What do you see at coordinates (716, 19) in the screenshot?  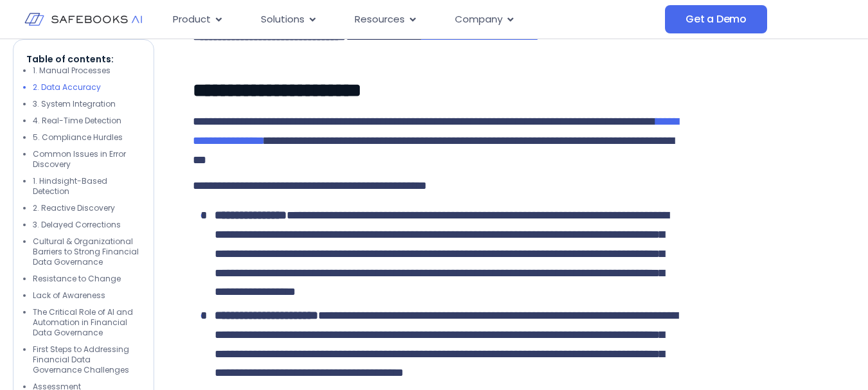 I see `span: Get a Demo` at bounding box center [716, 19].